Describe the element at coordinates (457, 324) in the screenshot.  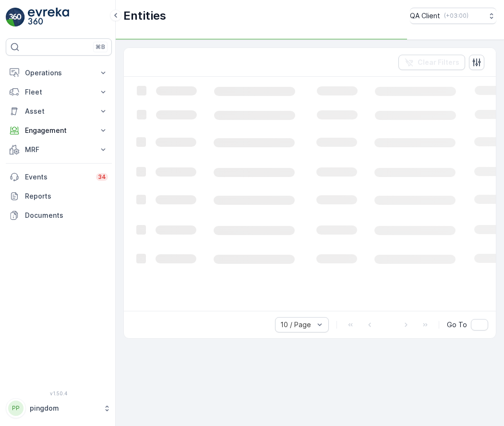
I see `span: Go To` at that location.